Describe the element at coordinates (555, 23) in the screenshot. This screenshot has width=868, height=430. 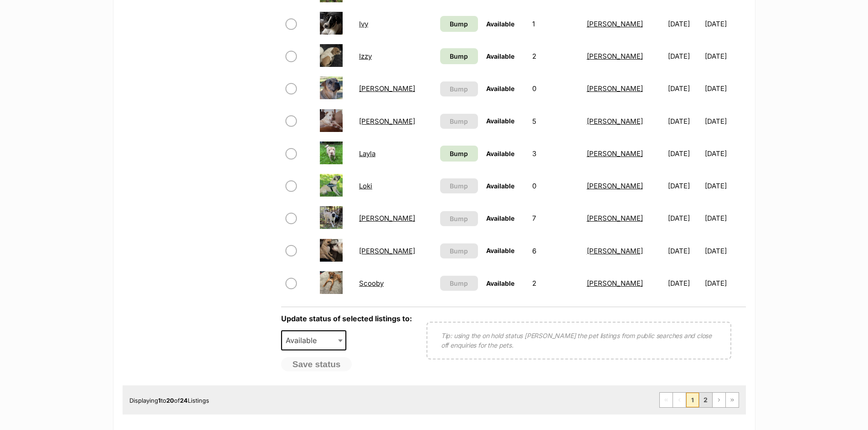
I see `td: 1` at that location.